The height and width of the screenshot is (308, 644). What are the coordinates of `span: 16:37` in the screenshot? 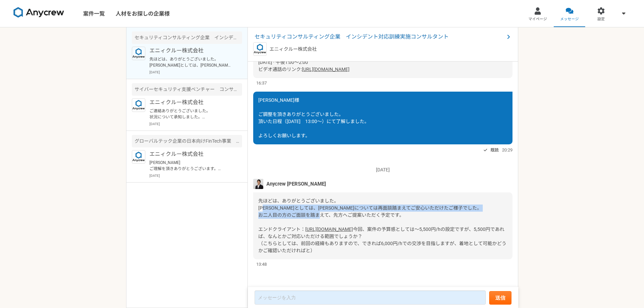 It's located at (262, 83).